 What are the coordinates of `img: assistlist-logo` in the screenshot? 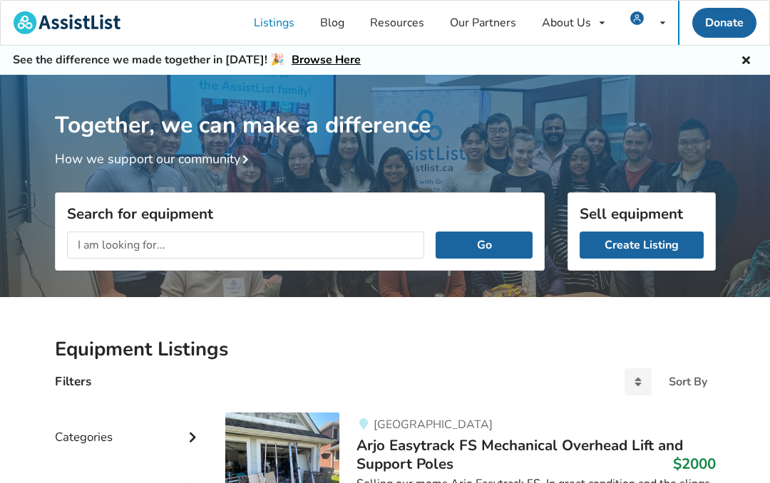 It's located at (67, 23).